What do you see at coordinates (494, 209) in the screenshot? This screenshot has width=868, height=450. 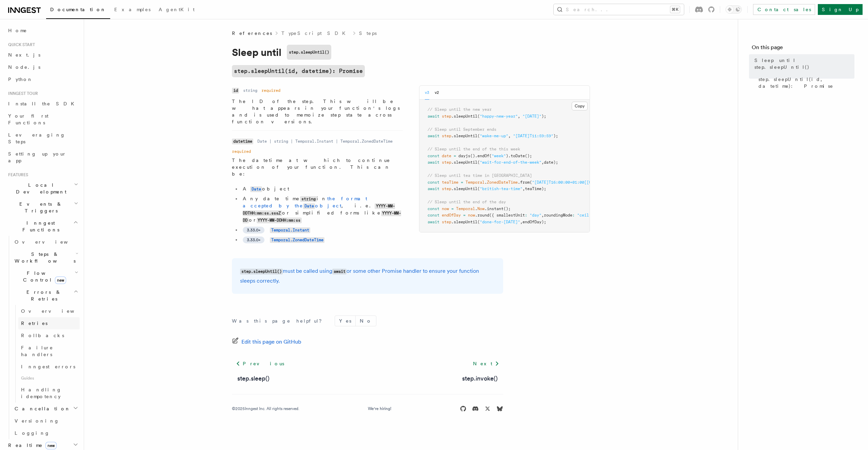 I see `span: .instant` at bounding box center [494, 209].